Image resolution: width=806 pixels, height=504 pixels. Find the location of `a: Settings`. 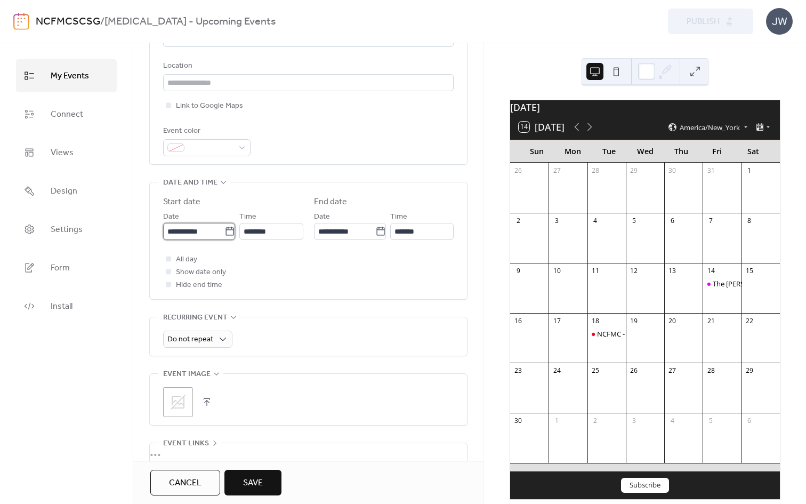

a: Settings is located at coordinates (66, 229).